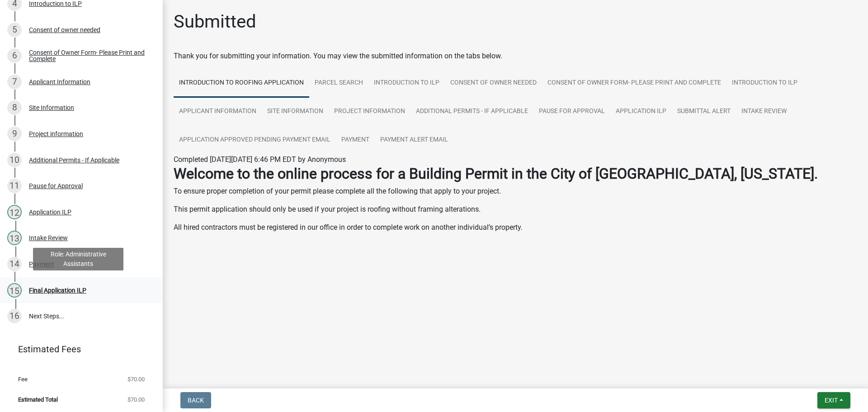  Describe the element at coordinates (215, 21) in the screenshot. I see `h1: Submitted` at that location.